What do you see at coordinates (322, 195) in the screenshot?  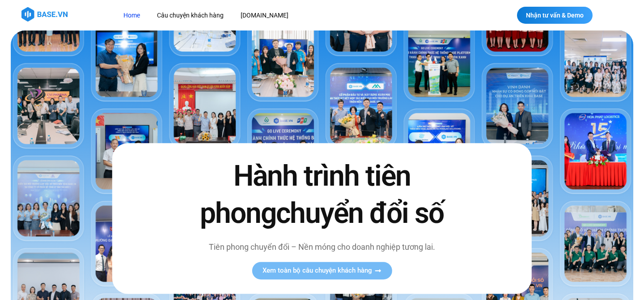 I see `h2: Hành trình tiên phong` at bounding box center [322, 195].